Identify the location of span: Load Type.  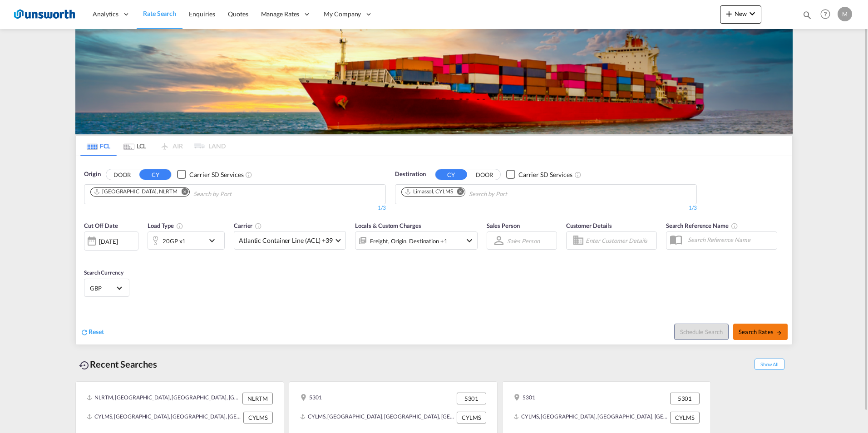
(166, 226).